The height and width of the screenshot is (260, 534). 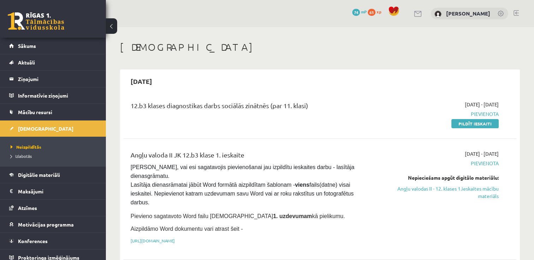 I want to click on span: xp, so click(x=378, y=12).